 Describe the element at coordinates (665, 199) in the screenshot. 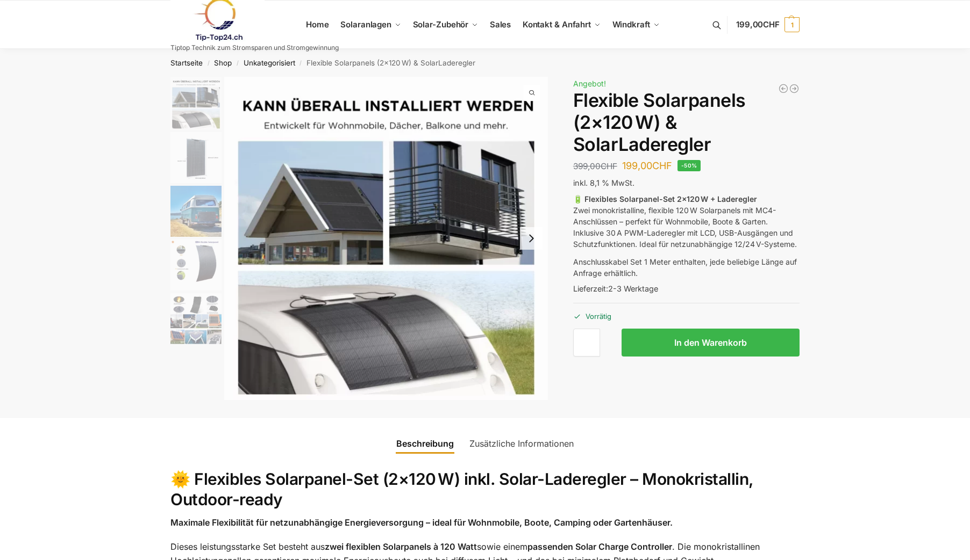

I see `strong: 🔋 Flexibles Solarpanel-Set 2×120 W + Laderegler` at that location.